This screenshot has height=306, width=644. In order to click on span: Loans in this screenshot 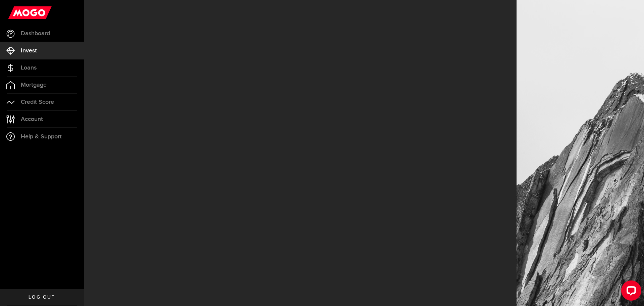, I will do `click(29, 68)`.